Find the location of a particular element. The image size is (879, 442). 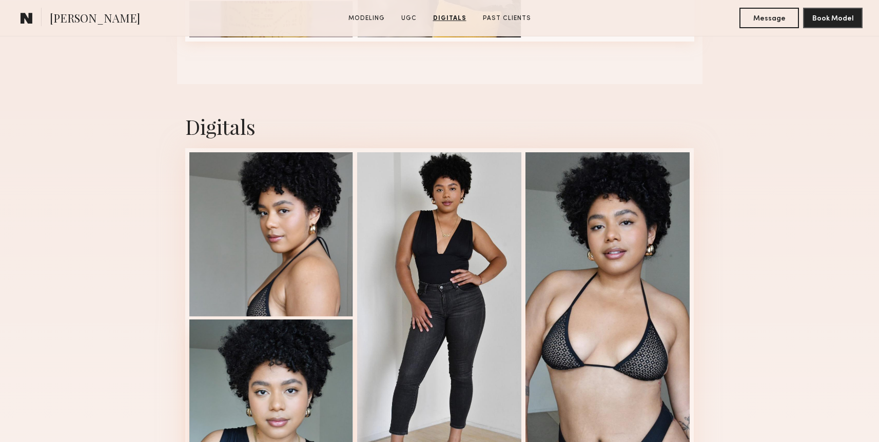

a: Digitals is located at coordinates (450, 18).